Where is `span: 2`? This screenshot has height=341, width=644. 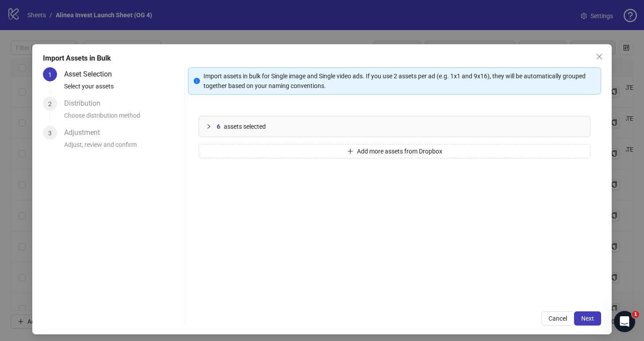 span: 2 is located at coordinates (50, 104).